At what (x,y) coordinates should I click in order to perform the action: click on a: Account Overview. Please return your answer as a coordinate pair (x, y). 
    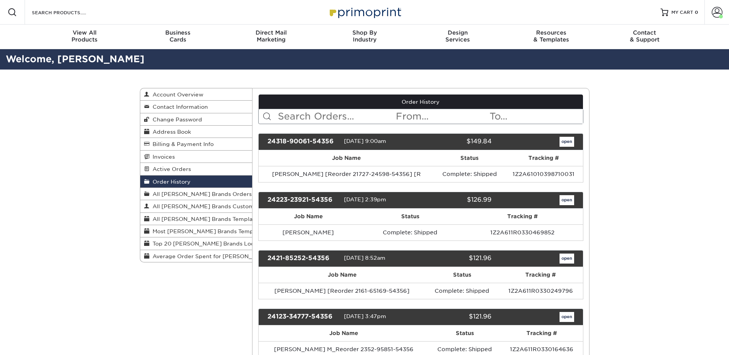
    Looking at the image, I should click on (196, 95).